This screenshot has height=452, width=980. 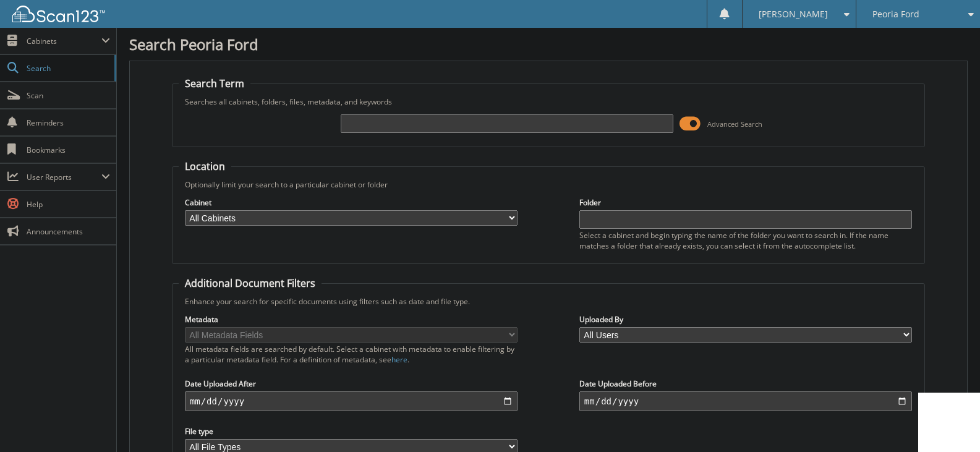 What do you see at coordinates (745, 240) in the screenshot?
I see `div: Select a cabinet and begin typing the name of the folder you want to search in. If the name match...` at bounding box center [745, 240].